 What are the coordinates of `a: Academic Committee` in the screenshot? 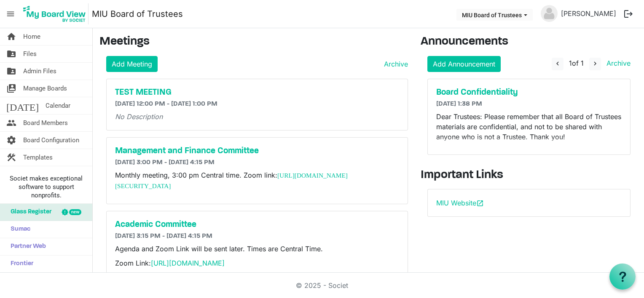 It's located at (257, 225).